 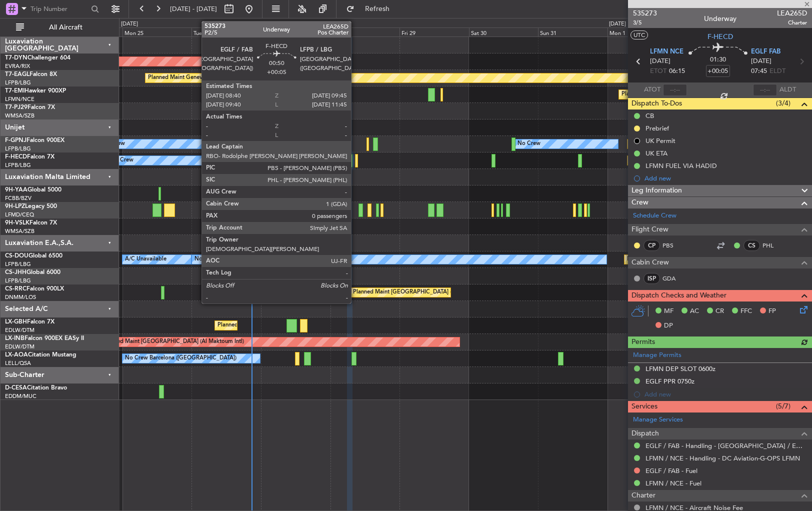 I want to click on a: LX-GBHFalcon 7X, so click(x=29, y=322).